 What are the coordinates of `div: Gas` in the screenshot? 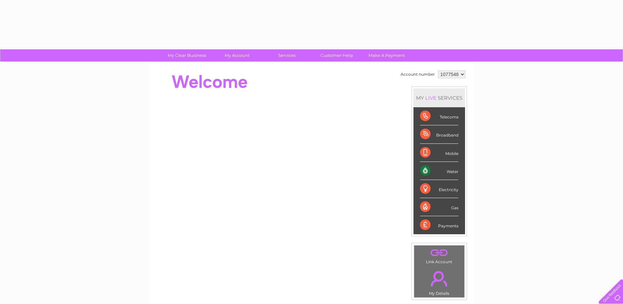 It's located at (439, 207).